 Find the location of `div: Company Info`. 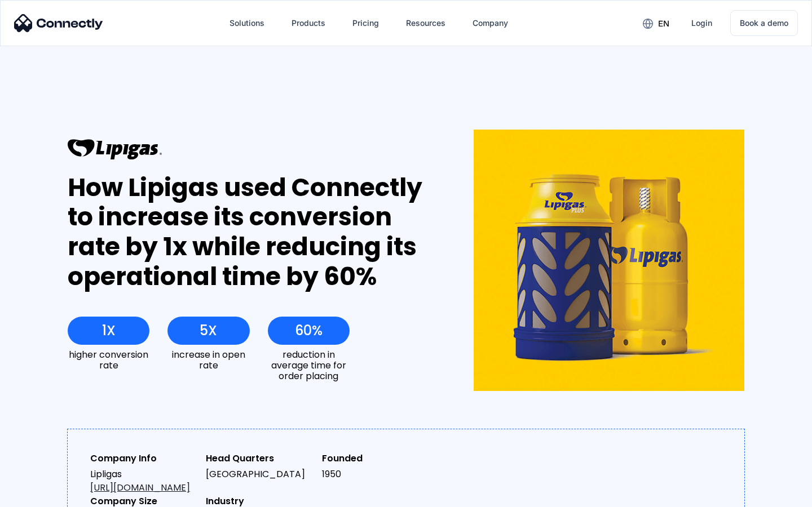

div: Company Info is located at coordinates (144, 458).